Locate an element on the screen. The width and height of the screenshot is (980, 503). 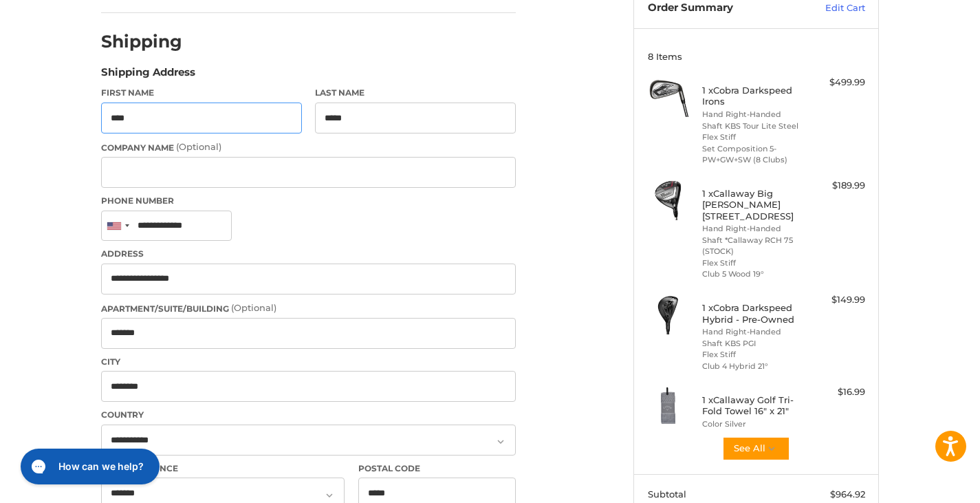
label: City is located at coordinates (308, 362).